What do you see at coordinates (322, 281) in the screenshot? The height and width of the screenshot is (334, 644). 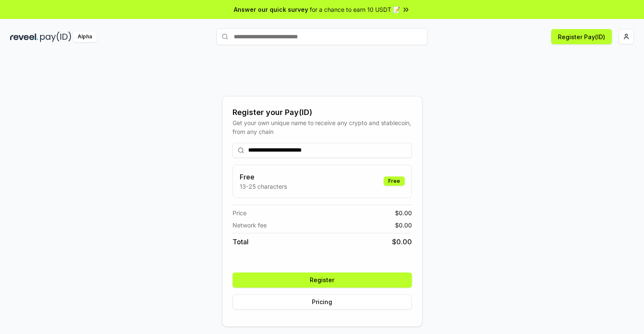 I see `button: Register` at bounding box center [322, 281].